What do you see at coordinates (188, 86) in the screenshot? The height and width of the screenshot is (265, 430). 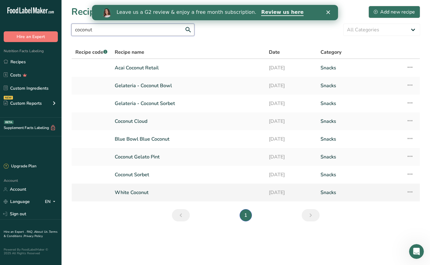 I see `a: Gelateria - Coconut Bowl` at bounding box center [188, 86].